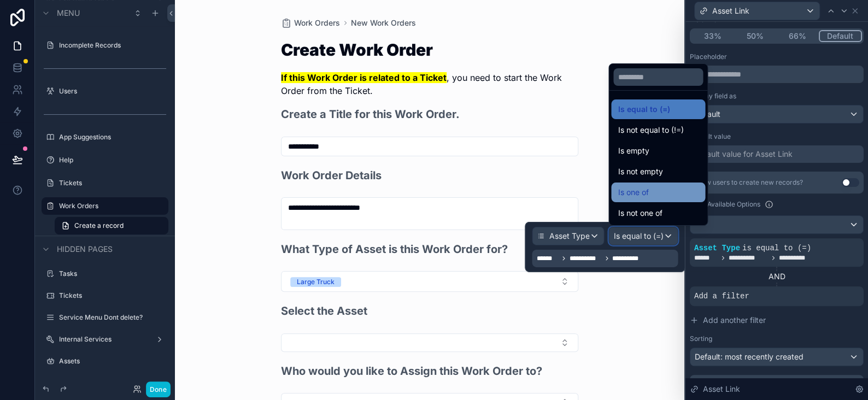 This screenshot has width=868, height=400. I want to click on a: Service Menu Dont delete?, so click(113, 317).